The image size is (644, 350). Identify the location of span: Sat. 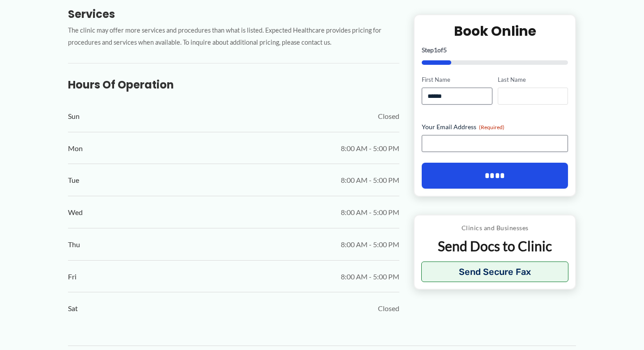
(73, 309).